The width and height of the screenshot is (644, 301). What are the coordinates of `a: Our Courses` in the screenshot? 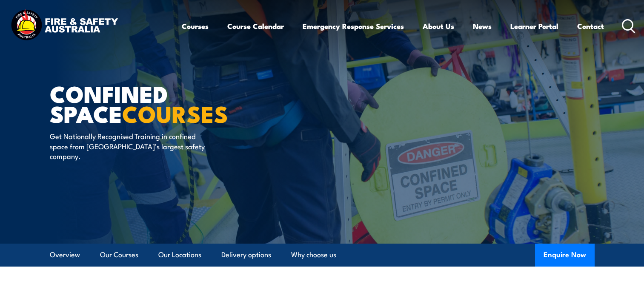 It's located at (119, 255).